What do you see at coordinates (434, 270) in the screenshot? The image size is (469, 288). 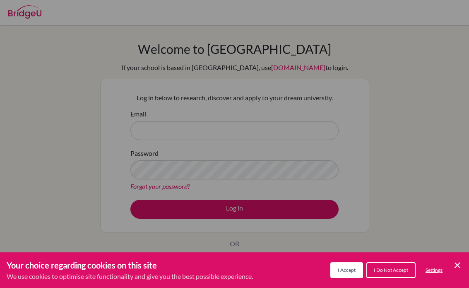 I see `button: Settings` at bounding box center [434, 270].